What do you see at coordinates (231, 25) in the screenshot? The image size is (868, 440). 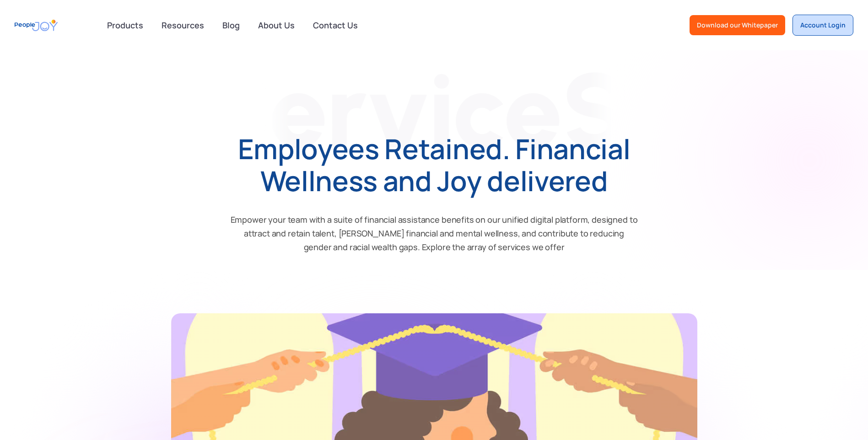 I see `a: Blog` at bounding box center [231, 25].